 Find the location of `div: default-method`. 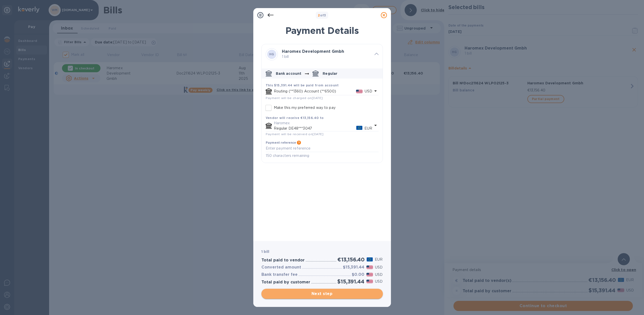

div: default-method is located at coordinates (322, 115).